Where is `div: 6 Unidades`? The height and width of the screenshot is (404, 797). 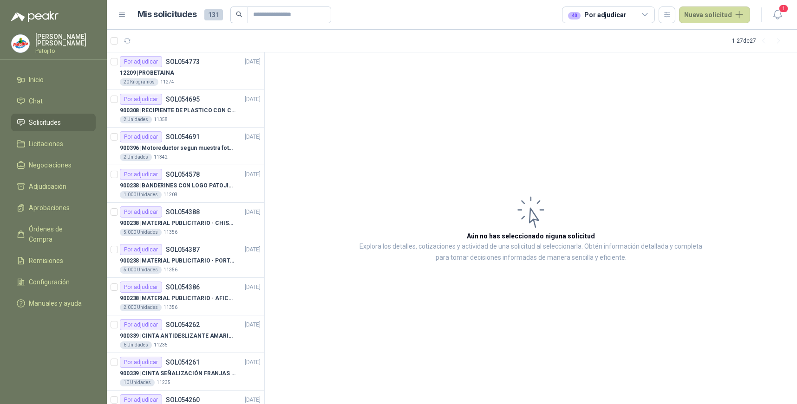
div: 6 Unidades is located at coordinates (136, 345).